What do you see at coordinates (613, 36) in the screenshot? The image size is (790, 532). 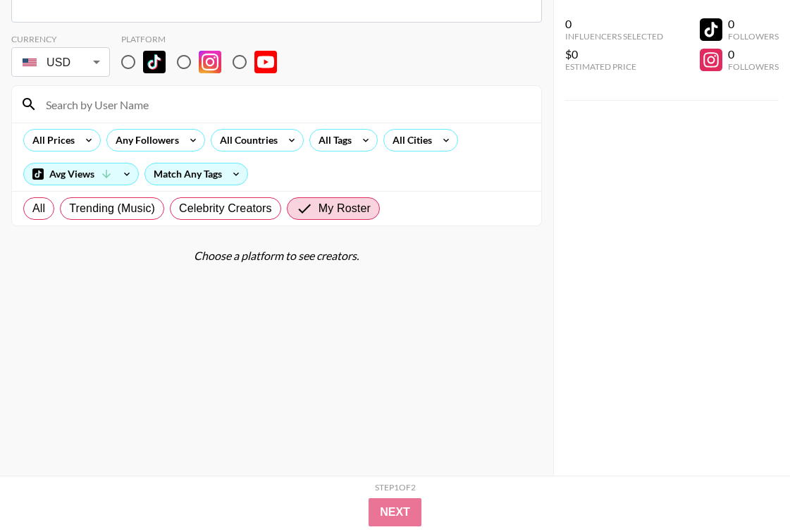 I see `div: Influencers Selected` at bounding box center [613, 36].